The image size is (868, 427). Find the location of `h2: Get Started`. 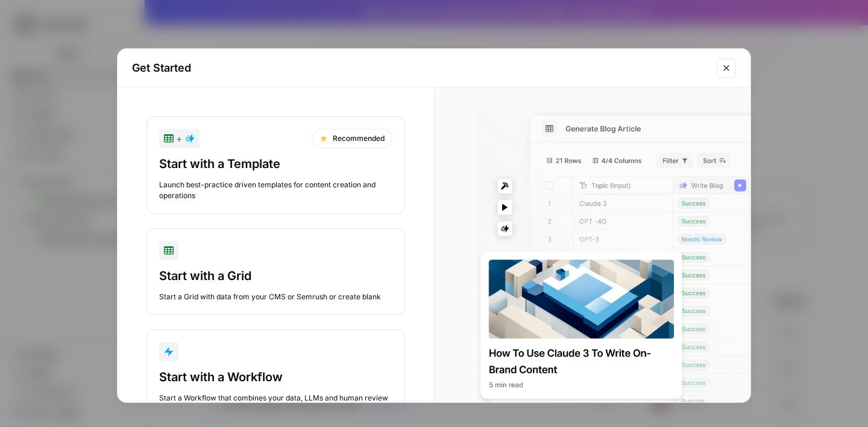

h2: Get Started is located at coordinates (421, 68).